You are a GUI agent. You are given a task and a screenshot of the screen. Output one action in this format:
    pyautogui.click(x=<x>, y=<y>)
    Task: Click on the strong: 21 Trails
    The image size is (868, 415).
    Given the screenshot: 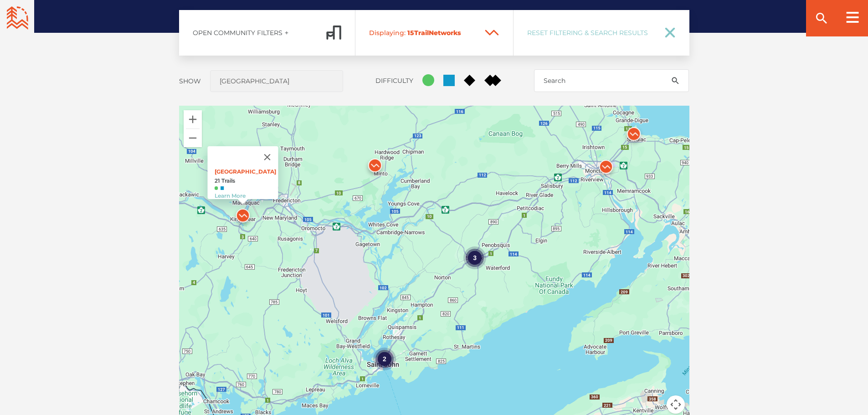 What is the action you would take?
    pyautogui.click(x=246, y=180)
    